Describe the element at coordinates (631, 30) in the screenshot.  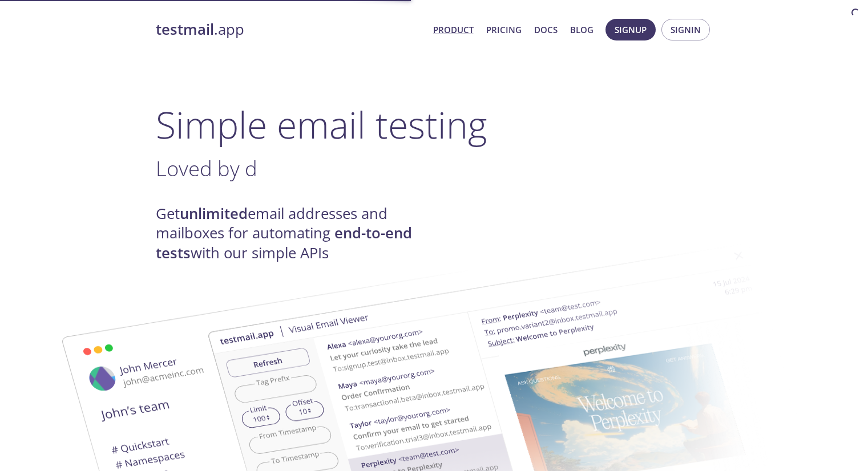
I see `span: Signup` at that location.